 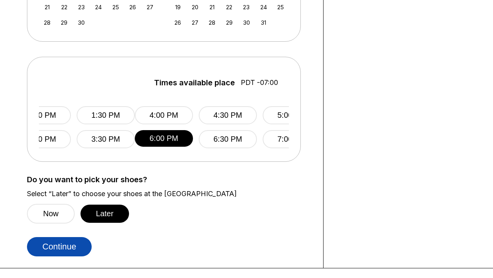 I want to click on div: Choose Saturday, October 25th, 2025, so click(x=281, y=7).